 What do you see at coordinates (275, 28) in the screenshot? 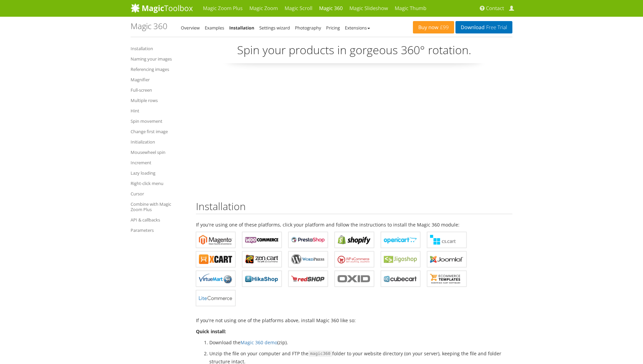
I see `a: Settings wizard` at bounding box center [275, 28].